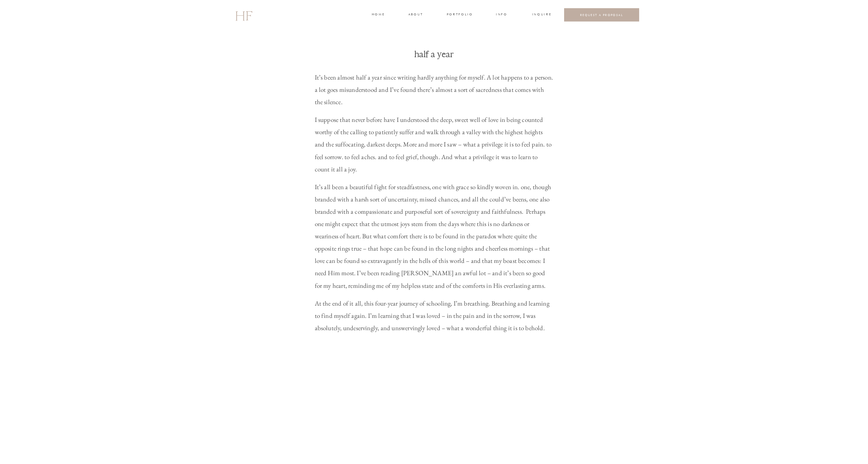  Describe the element at coordinates (243, 15) in the screenshot. I see `h2: HF` at that location.